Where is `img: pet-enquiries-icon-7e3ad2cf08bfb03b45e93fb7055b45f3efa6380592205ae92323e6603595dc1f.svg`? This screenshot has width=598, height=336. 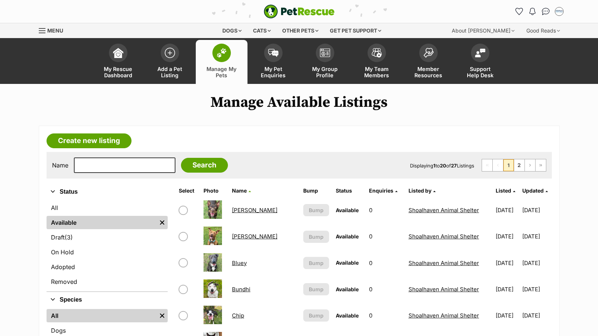 img: pet-enquiries-icon-7e3ad2cf08bfb03b45e93fb7055b45f3efa6380592205ae92323e6603595dc1f.svg is located at coordinates (273, 53).